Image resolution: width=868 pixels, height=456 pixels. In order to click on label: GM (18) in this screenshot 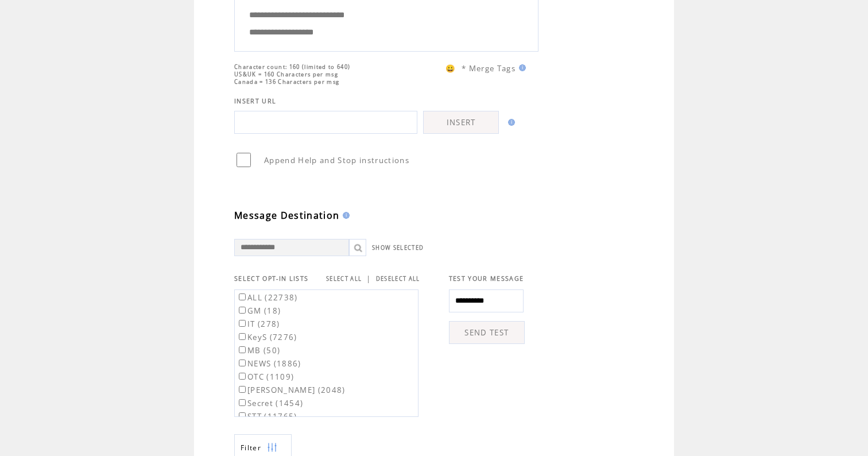, I will do `click(259, 311)`.